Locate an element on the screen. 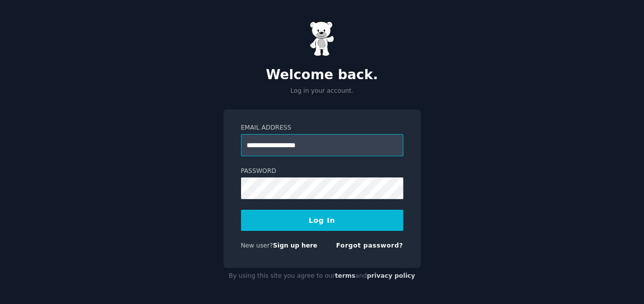 The width and height of the screenshot is (644, 304). a: Sign up here is located at coordinates (295, 245).